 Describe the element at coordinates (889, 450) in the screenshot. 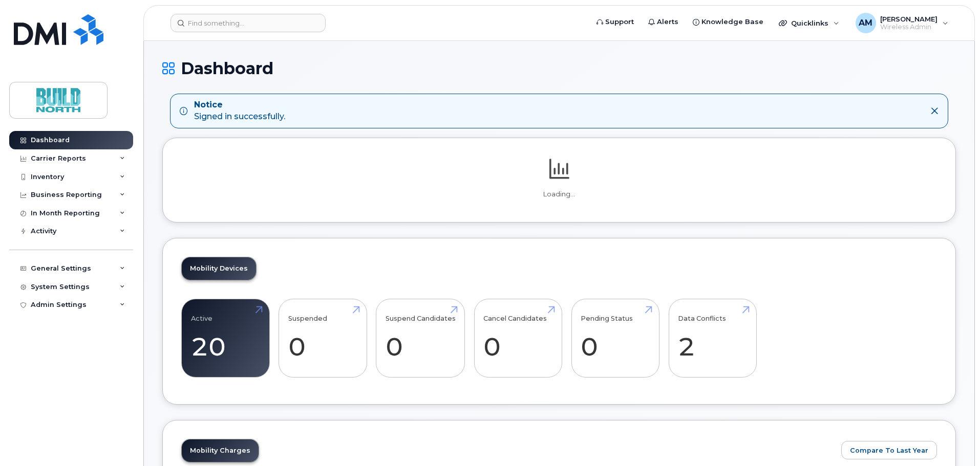

I see `span: Compare To Last Year` at that location.